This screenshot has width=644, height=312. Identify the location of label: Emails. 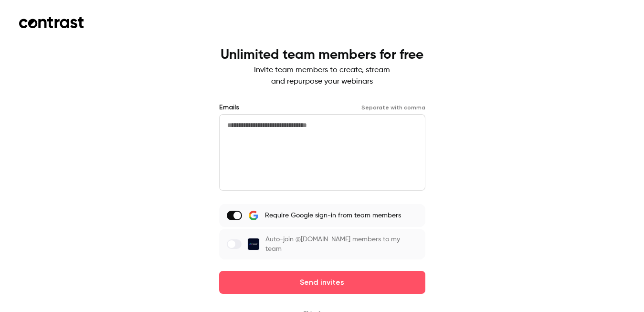
(229, 107).